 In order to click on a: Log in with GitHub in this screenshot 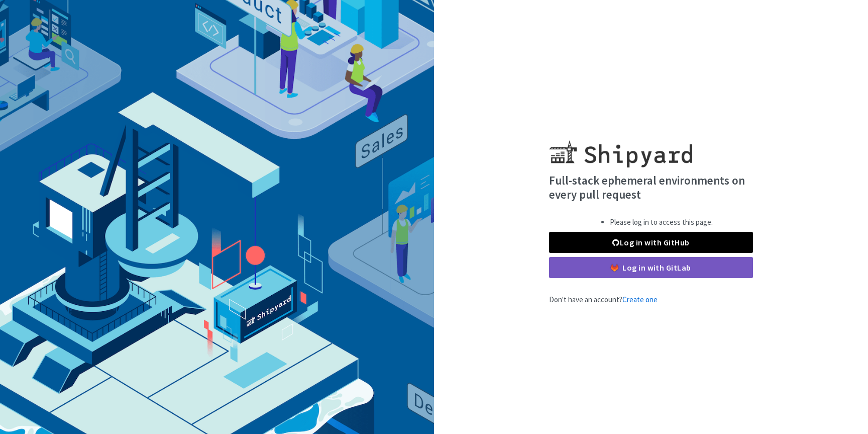, I will do `click(651, 242)`.